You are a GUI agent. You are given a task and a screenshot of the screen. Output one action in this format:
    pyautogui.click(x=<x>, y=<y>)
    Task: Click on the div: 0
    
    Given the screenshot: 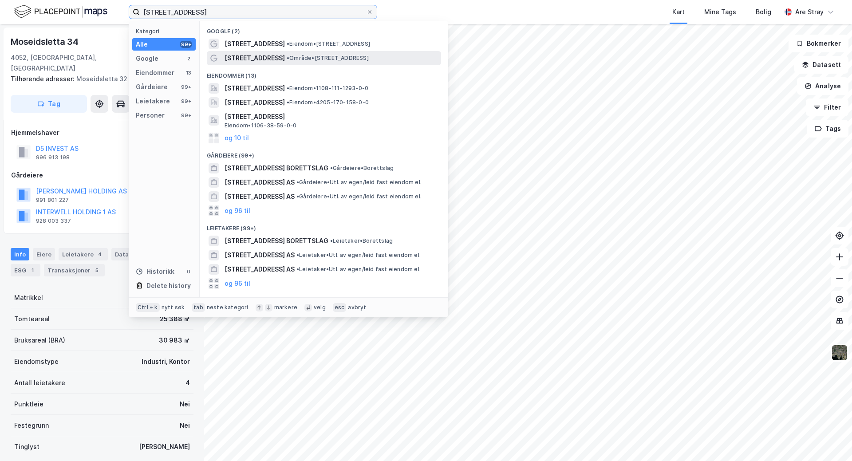 What is the action you would take?
    pyautogui.click(x=189, y=272)
    